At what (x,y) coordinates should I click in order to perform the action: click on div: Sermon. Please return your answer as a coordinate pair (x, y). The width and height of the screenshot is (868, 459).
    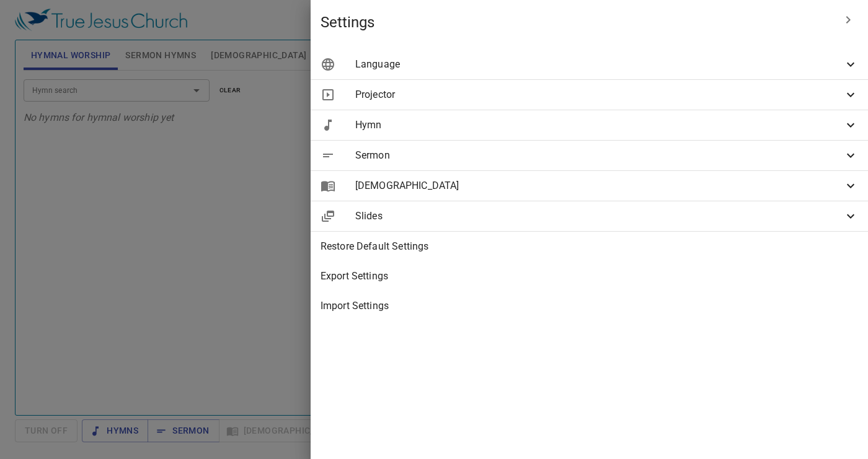
    Looking at the image, I should click on (589, 156).